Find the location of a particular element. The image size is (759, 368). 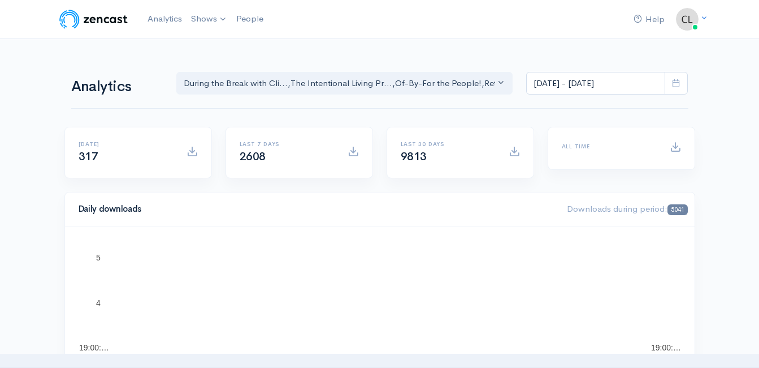

div: During the Break with Cli... , The Intentional Living Pr... , Of-By-For the People! , Rethink - R... is located at coordinates (340, 83).